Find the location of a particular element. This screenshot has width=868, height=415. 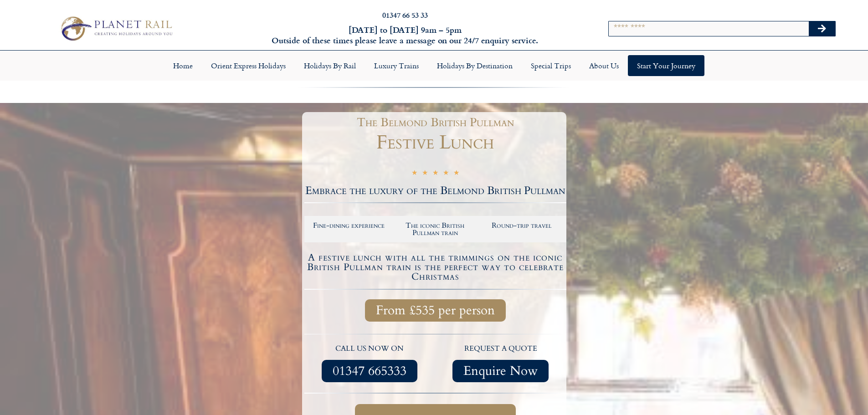

a: Luxury Trains is located at coordinates (397, 66).